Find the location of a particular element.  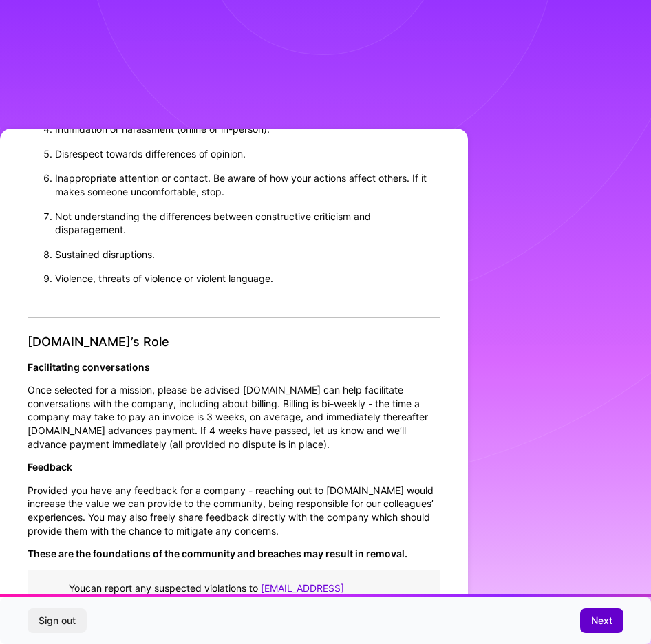

img: book icon is located at coordinates (46, 601).